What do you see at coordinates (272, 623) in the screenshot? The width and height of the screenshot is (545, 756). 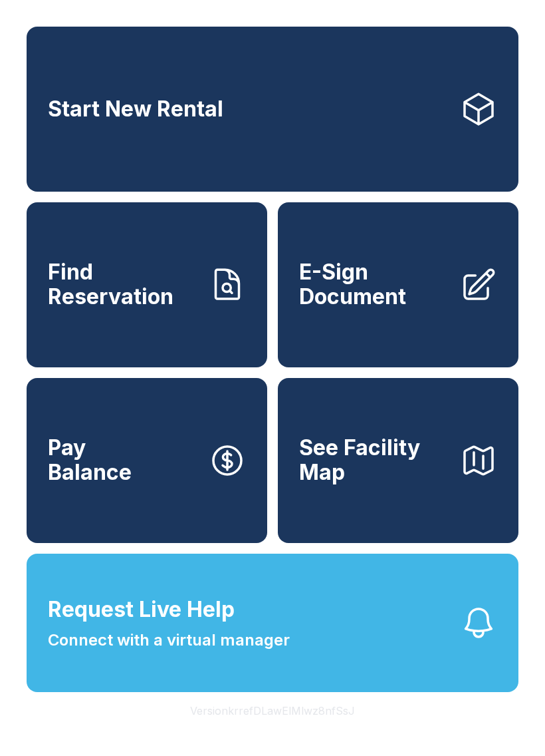 I see `button: Request Live HelpConnect with a virtual manager` at bounding box center [272, 623].